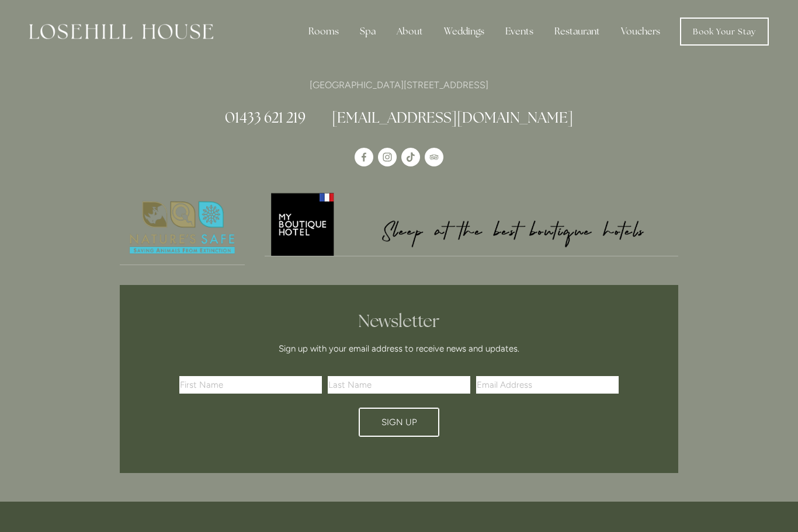 This screenshot has width=798, height=532. I want to click on p: Sign up with your email address to receive news and updates., so click(399, 348).